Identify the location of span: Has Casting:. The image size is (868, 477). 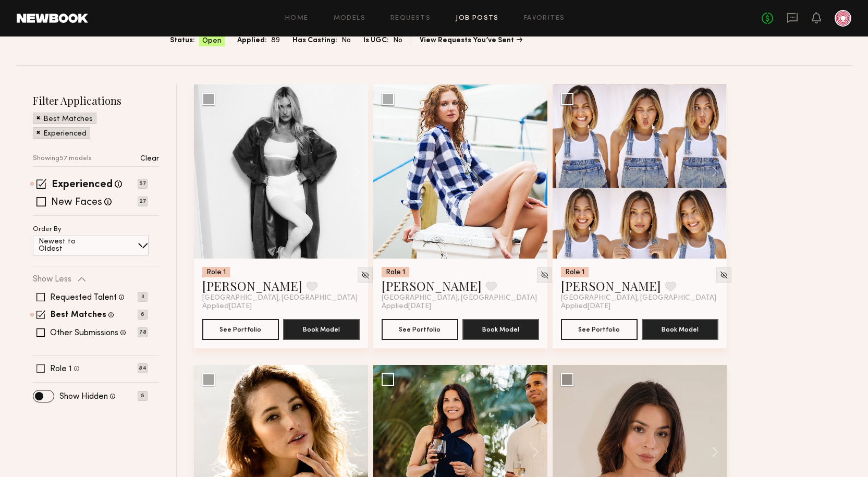
(314, 41).